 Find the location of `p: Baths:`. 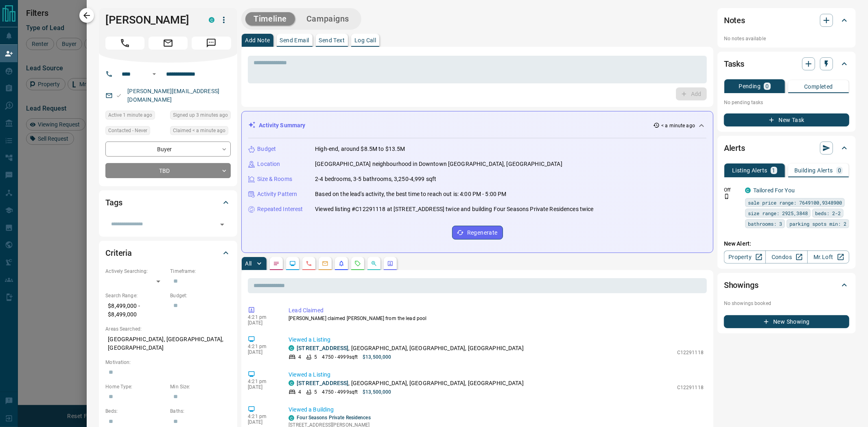

p: Baths: is located at coordinates (200, 411).